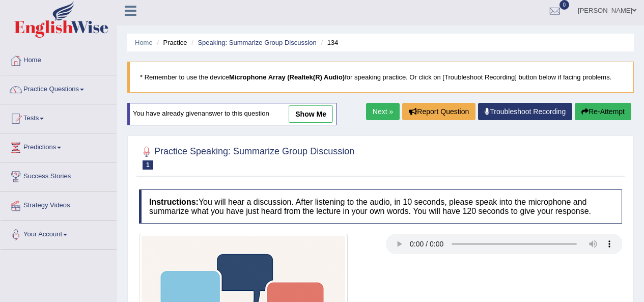  I want to click on a: Predictions, so click(59, 146).